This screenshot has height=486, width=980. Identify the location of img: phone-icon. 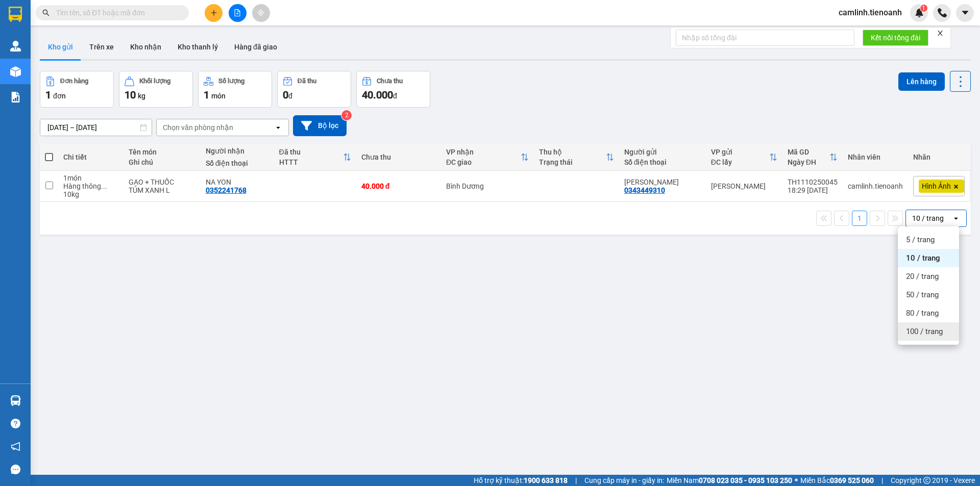
(942, 13).